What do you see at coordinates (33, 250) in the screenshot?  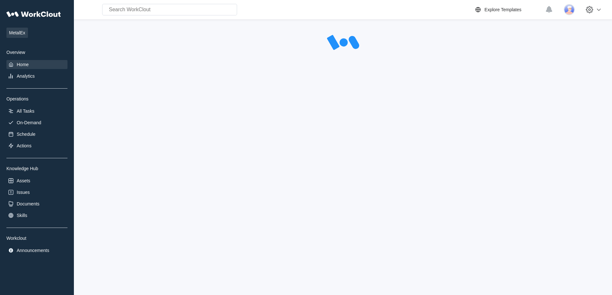 I see `div: Announcements` at bounding box center [33, 250].